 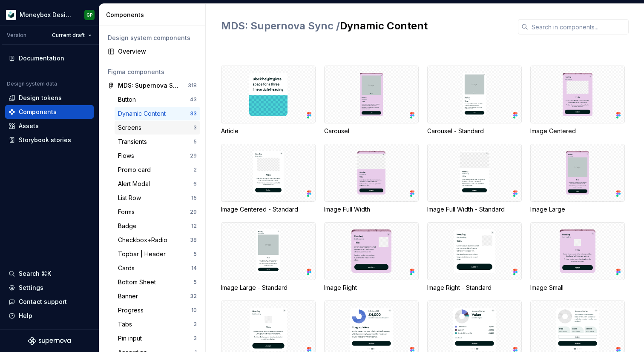 What do you see at coordinates (49, 112) in the screenshot?
I see `a: Components` at bounding box center [49, 112].